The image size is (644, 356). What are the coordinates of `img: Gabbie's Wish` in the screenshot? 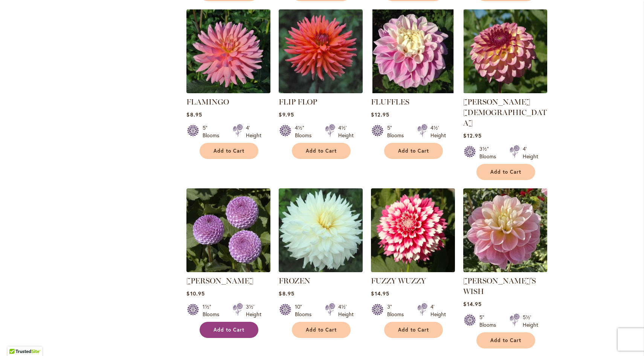 It's located at (505, 230).